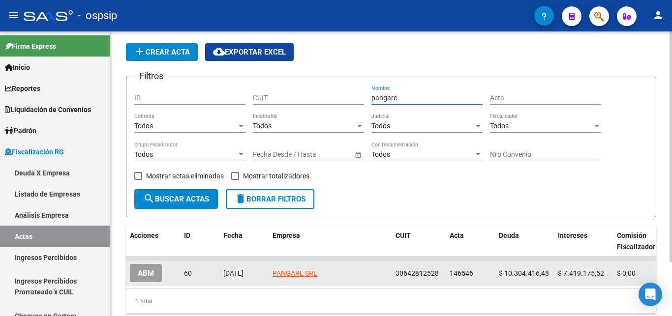  Describe the element at coordinates (162, 52) in the screenshot. I see `span: Crear Acta` at that location.